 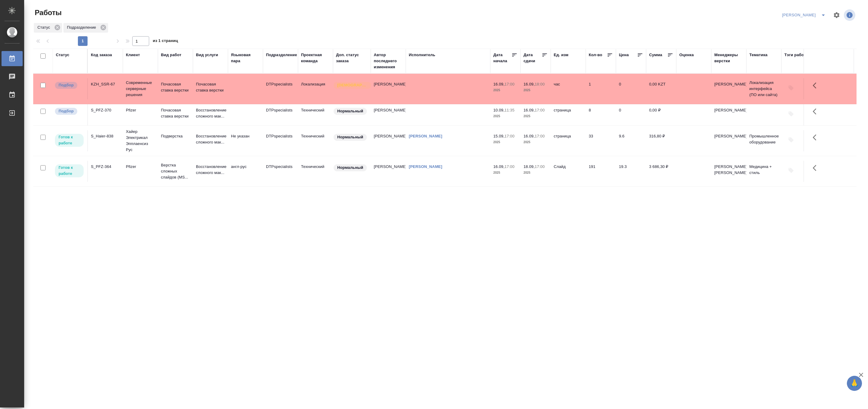 I want to click on td: 0,00 ₽, so click(x=661, y=115).